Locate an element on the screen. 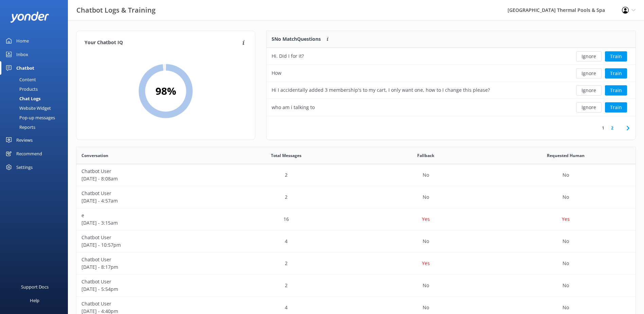 The width and height of the screenshot is (644, 314). span: Total Messages is located at coordinates (286, 156).